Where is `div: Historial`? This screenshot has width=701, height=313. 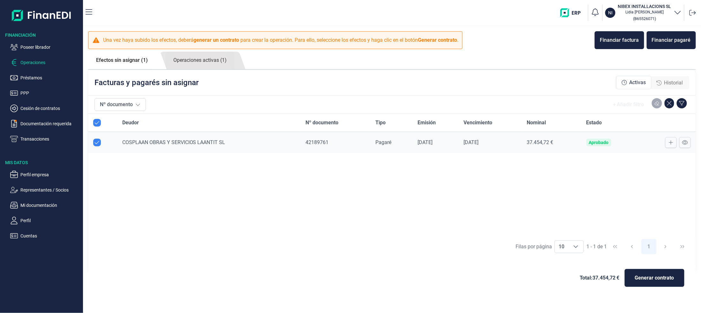
div: Historial is located at coordinates (669, 83).